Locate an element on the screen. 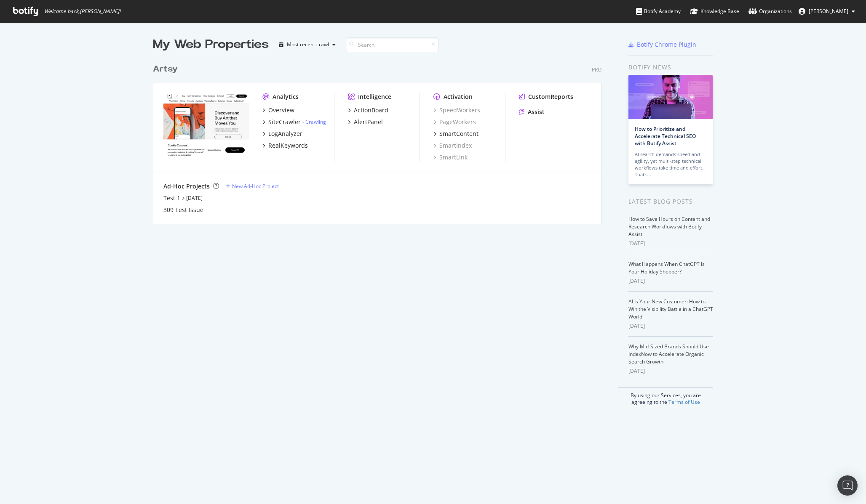 Image resolution: width=866 pixels, height=504 pixels. a: 309 Test Issue is located at coordinates (183, 210).